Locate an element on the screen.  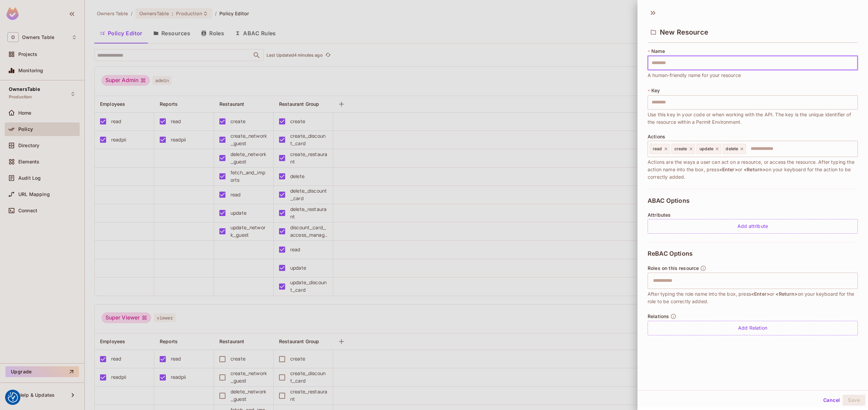
div: create is located at coordinates (683, 149).